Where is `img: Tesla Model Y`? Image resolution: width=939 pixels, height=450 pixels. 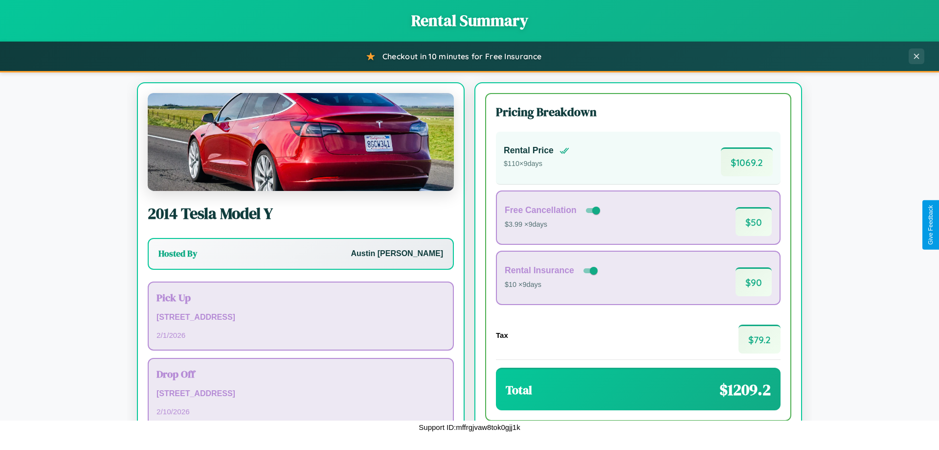
img: Tesla Model Y is located at coordinates (301, 142).